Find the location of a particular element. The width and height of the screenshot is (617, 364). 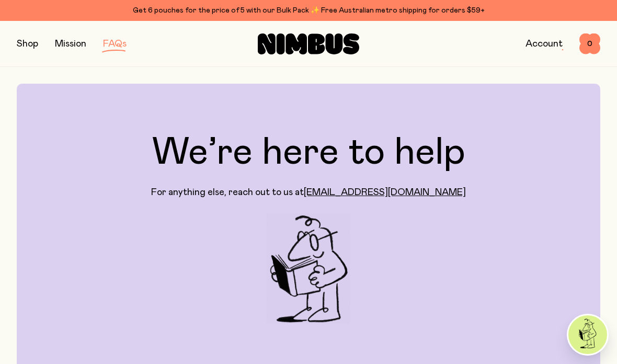

div: Get 6 pouches for the price of 5 with our Bulk Pack ✨ Free Australian metro shipping for orders $59+ is located at coordinates (308, 11).